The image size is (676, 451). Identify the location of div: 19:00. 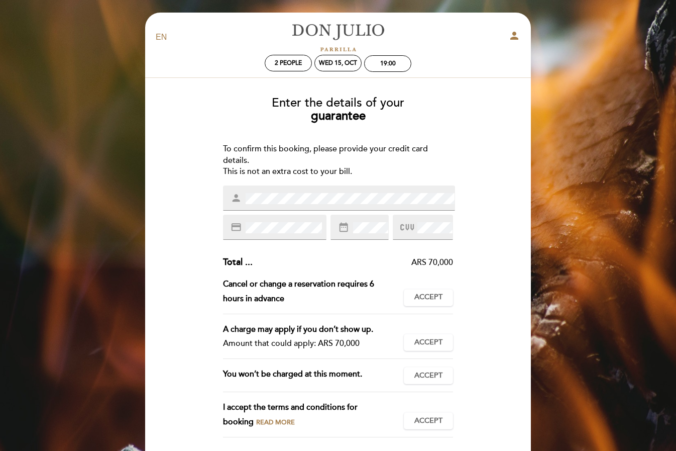
(388, 63).